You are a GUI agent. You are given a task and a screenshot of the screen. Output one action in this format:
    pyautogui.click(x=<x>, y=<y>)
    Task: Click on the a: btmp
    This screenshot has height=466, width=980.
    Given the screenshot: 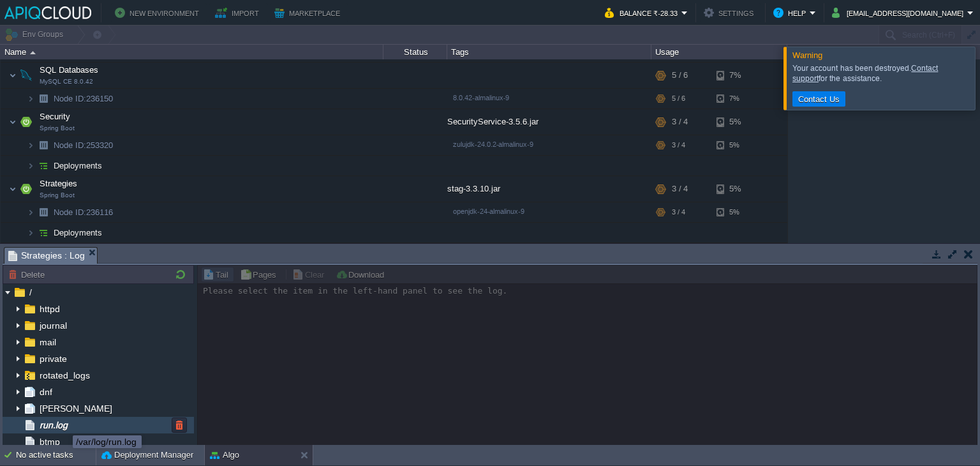 What is the action you would take?
    pyautogui.click(x=49, y=441)
    